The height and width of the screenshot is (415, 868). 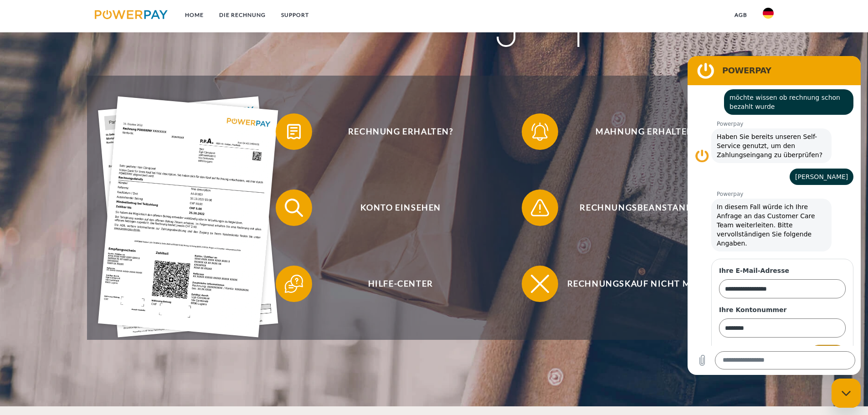 I want to click on a: Konto einsehen, so click(x=394, y=208).